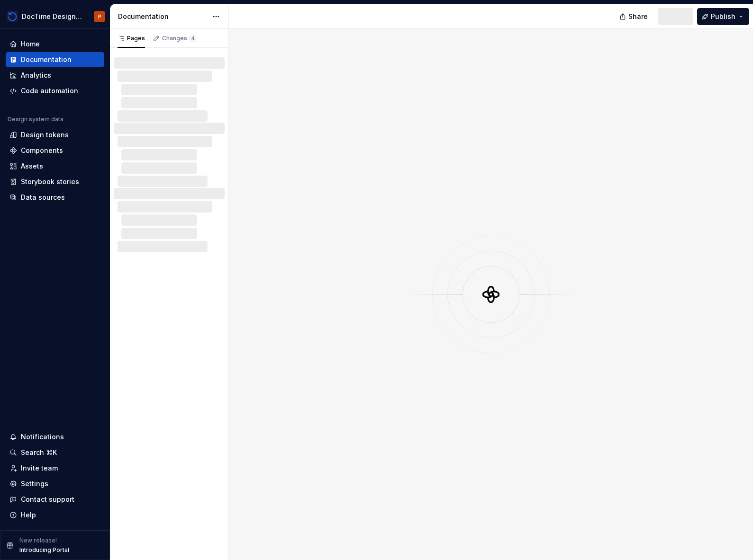 The image size is (753, 560). I want to click on button: Publish, so click(723, 16).